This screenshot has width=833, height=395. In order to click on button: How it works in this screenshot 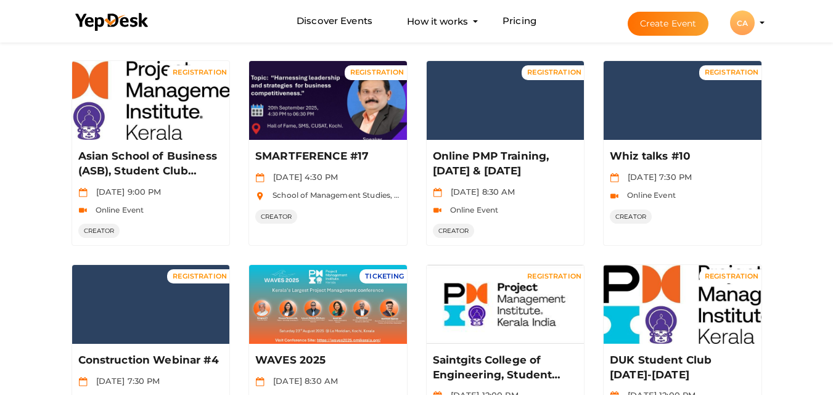, I will do `click(437, 21)`.